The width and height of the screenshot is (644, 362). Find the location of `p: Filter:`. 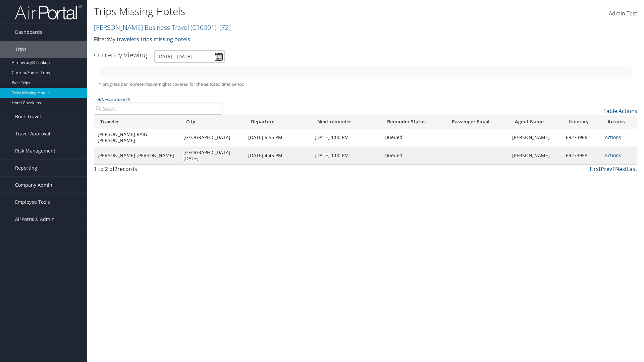

p: Filter: is located at coordinates (275, 40).